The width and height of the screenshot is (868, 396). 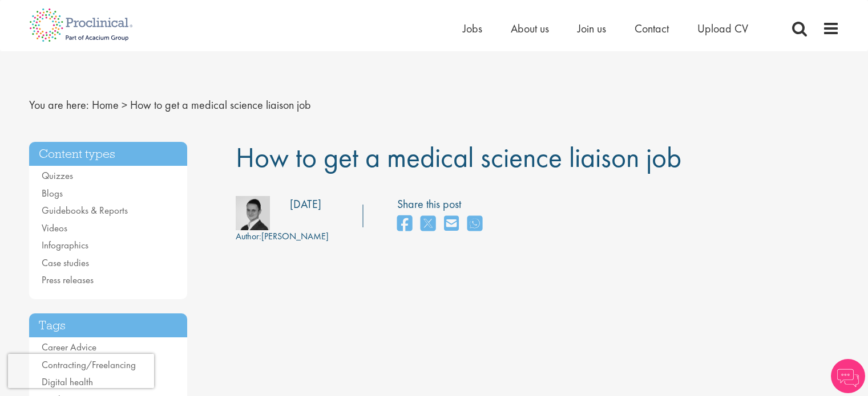 What do you see at coordinates (592, 28) in the screenshot?
I see `span: Join us` at bounding box center [592, 28].